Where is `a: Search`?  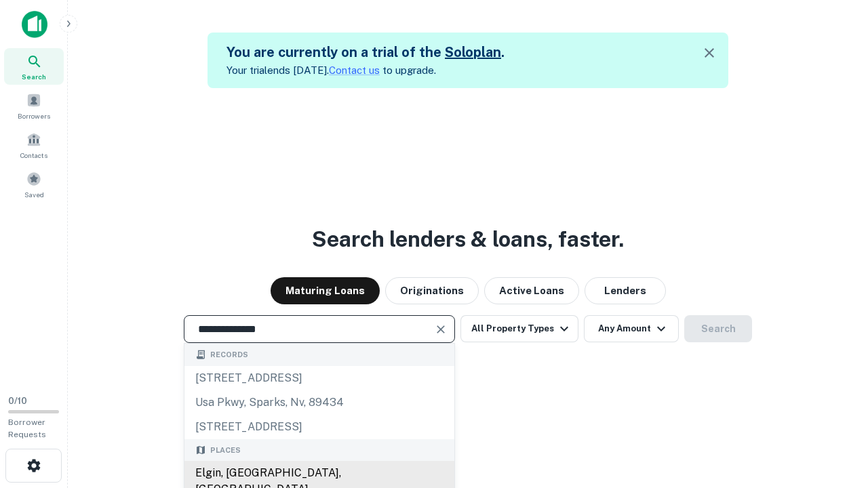
a: Search is located at coordinates (34, 66).